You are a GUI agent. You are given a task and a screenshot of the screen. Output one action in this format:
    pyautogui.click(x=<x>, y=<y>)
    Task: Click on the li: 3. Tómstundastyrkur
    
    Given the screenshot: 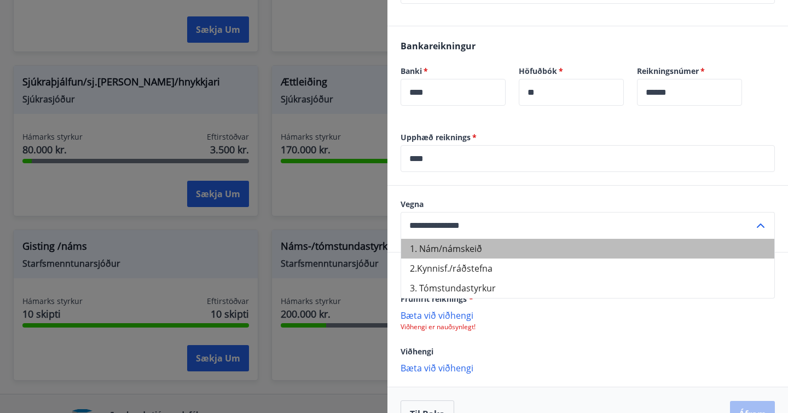 What is the action you would take?
    pyautogui.click(x=588, y=288)
    